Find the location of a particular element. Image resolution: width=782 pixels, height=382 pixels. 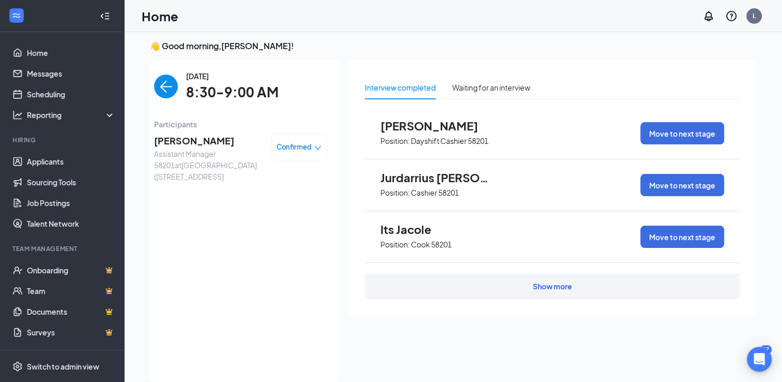

a: TeamCrown is located at coordinates (71, 291).